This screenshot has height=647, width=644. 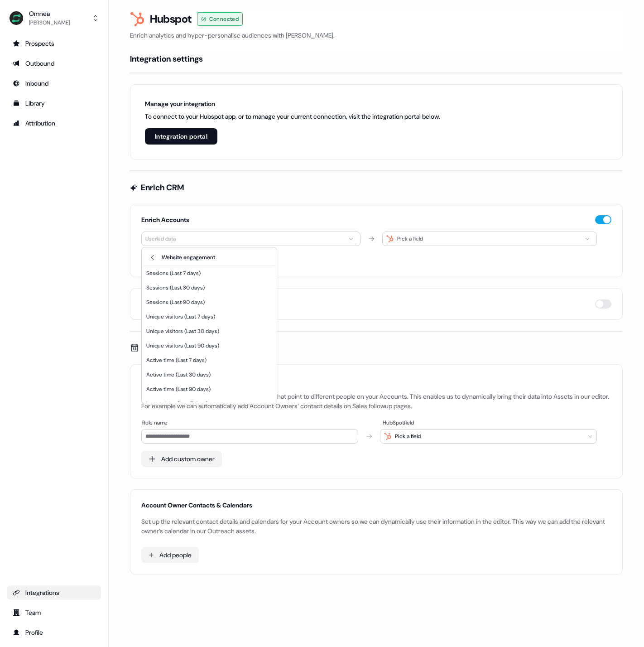 What do you see at coordinates (179, 375) in the screenshot?
I see `div: Active time (Last 30 days)` at bounding box center [179, 375].